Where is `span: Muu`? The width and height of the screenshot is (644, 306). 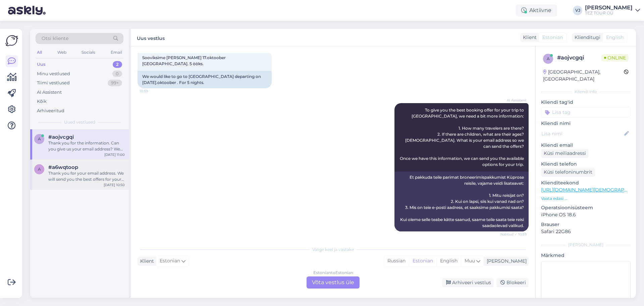
span: Muu is located at coordinates (470, 261).